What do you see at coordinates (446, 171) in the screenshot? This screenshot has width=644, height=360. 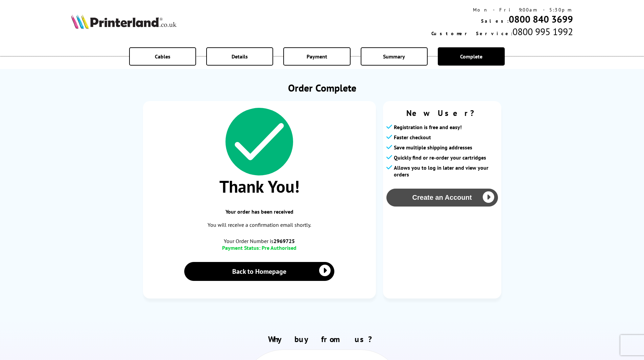 I see `span: Allows you to log in later and view your orders` at bounding box center [446, 171].